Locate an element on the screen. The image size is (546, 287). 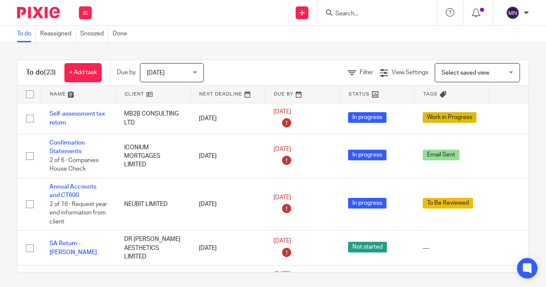
td: MB2B CONSULTING LTD is located at coordinates (153, 119).